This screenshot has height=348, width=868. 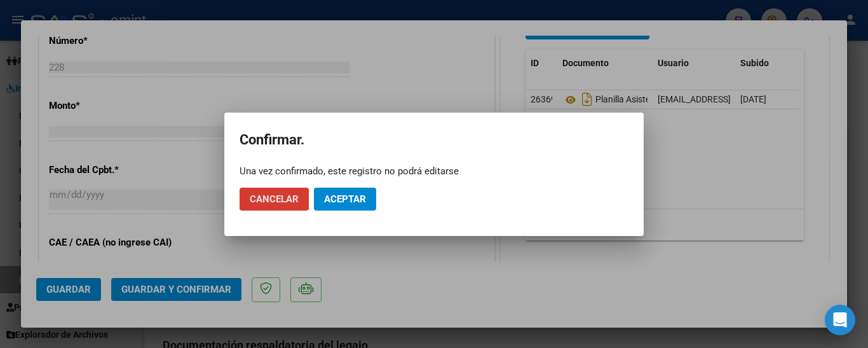 What do you see at coordinates (345, 199) in the screenshot?
I see `button: Aceptar` at bounding box center [345, 199].